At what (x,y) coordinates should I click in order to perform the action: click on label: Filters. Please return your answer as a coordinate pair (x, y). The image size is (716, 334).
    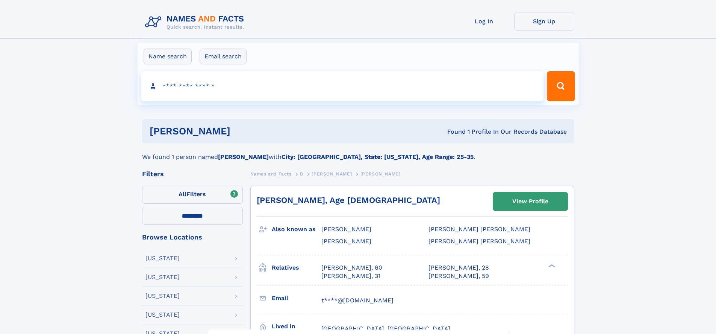
    Looking at the image, I should click on (193, 194).